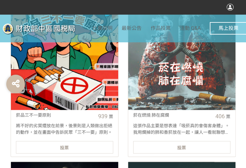 This screenshot has height=168, width=246. What do you see at coordinates (181, 129) in the screenshot?
I see `div: 這張作品主要是想表達「吸菸真的會傷害身體」。我用爛掉的肺和香菸放在一起，讓人一看就聯想到抽菸會讓肺壞掉。比起單純用文字說明，用圖像直接呈現更有衝擊感，也能讓人更快理解菸害的嚴重性。希望看到這張圖...` at bounding box center [181, 129].